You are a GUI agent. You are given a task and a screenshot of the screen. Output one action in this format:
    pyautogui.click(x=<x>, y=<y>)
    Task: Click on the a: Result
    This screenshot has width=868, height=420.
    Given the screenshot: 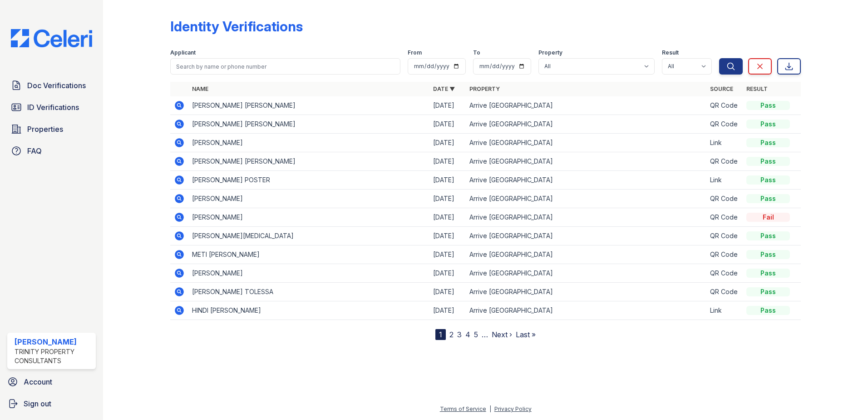 What is the action you would take?
    pyautogui.click(x=756, y=89)
    